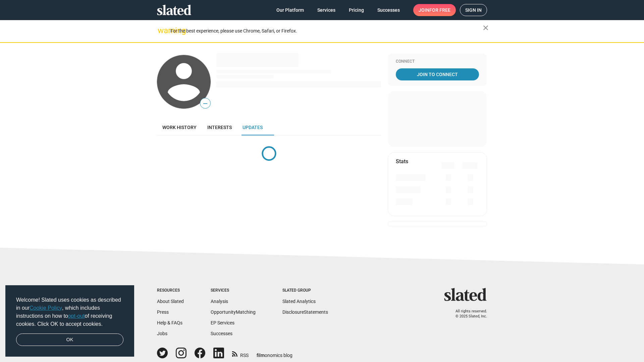 The width and height of the screenshot is (644, 362). I want to click on span: Interests, so click(219, 128).